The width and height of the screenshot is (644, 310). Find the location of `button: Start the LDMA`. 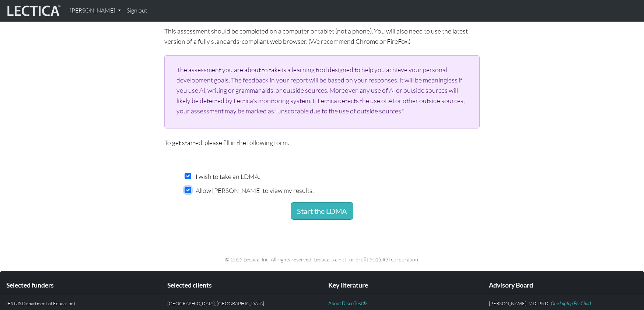

button: Start the LDMA is located at coordinates (322, 211).